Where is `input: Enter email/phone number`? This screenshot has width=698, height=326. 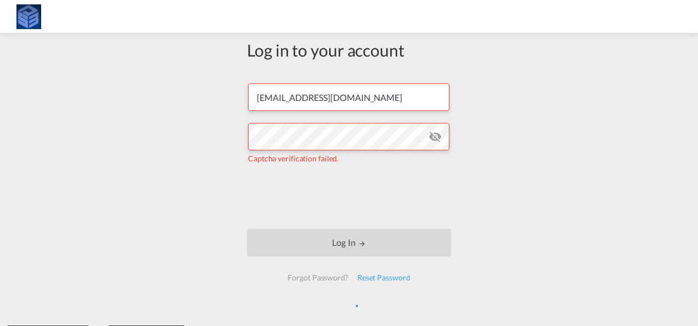 input: Enter email/phone number is located at coordinates (348, 97).